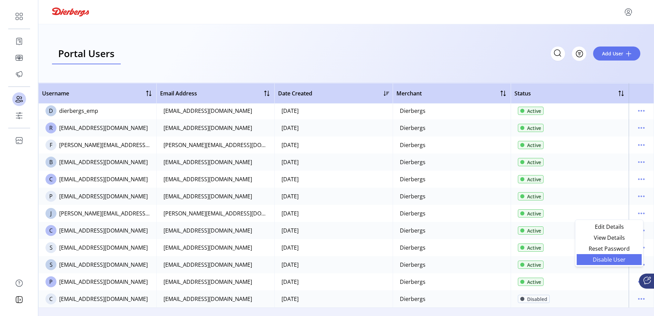 Image resolution: width=654 pixels, height=316 pixels. Describe the element at coordinates (610, 260) in the screenshot. I see `li: Disable User` at that location.